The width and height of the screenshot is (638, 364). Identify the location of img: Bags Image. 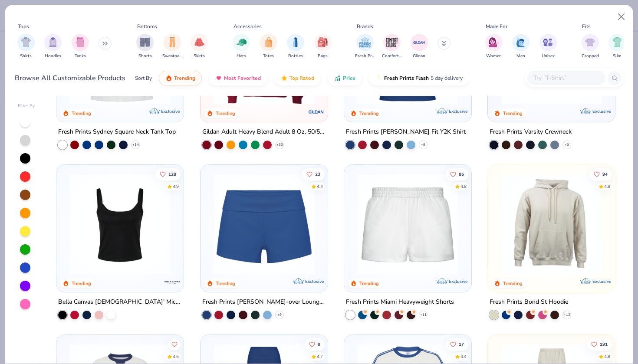
(322, 42).